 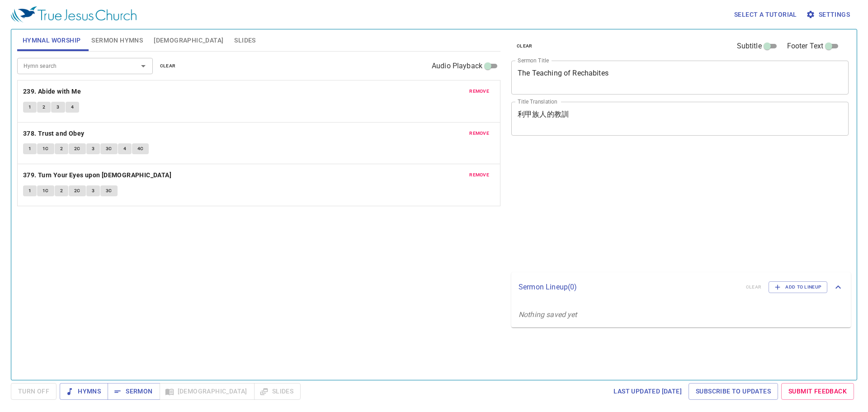 I want to click on p: Sermon Lineup ( 0 ), so click(x=628, y=287).